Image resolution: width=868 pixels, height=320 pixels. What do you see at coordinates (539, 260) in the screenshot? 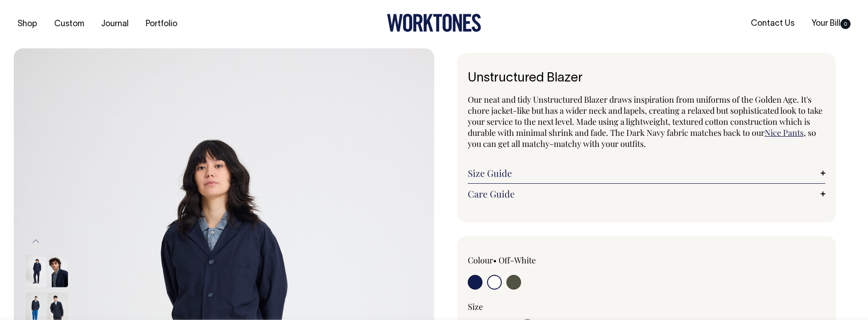
I see `div: Colour` at bounding box center [539, 260].